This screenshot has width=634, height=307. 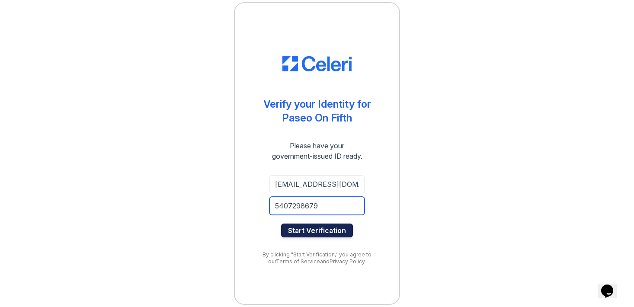 I want to click on a: Terms of Service, so click(x=298, y=261).